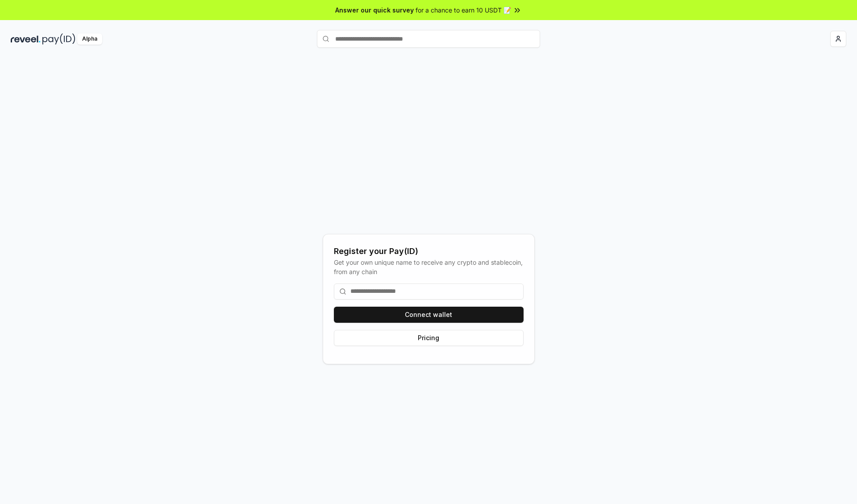 Image resolution: width=857 pixels, height=504 pixels. I want to click on img: reveel_dark, so click(26, 39).